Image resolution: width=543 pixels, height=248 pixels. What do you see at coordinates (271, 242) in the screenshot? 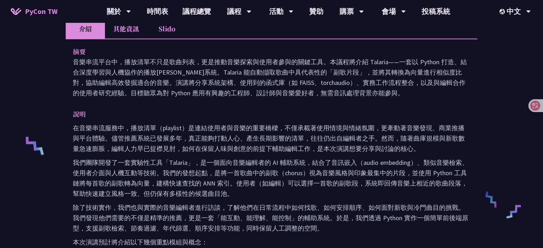
I see `p: 本次演講預計將介紹以下幾個重點模組與概念：` at bounding box center [271, 242].